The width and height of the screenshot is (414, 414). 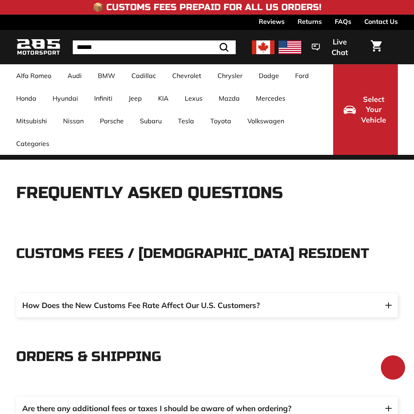 I want to click on a: Hyundai, so click(x=65, y=98).